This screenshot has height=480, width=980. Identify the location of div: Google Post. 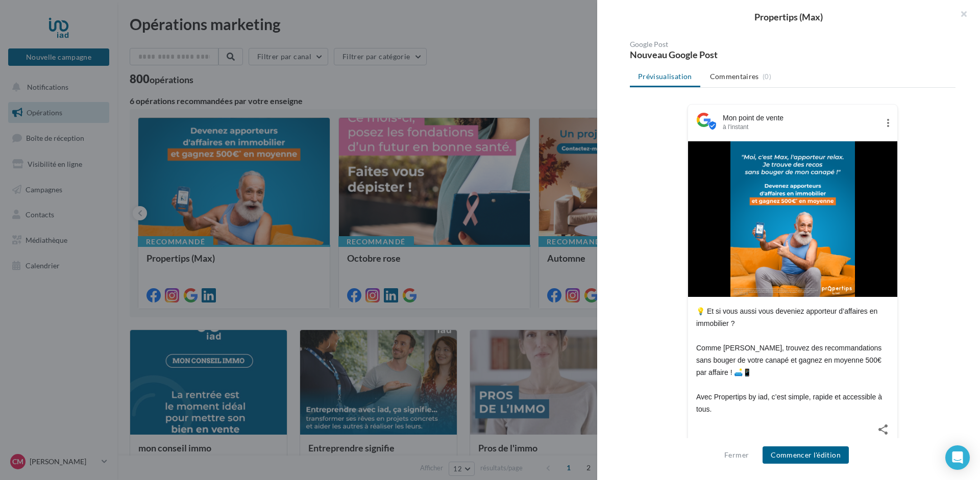
(709, 44).